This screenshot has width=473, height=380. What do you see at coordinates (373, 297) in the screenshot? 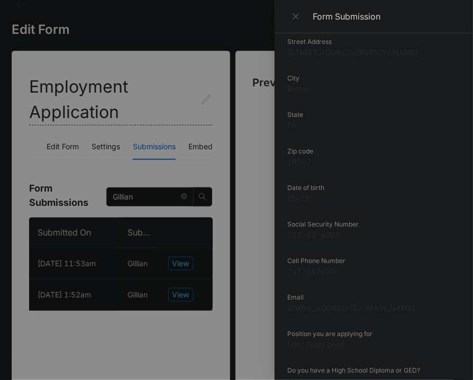
I see `dt: Email` at bounding box center [373, 297].